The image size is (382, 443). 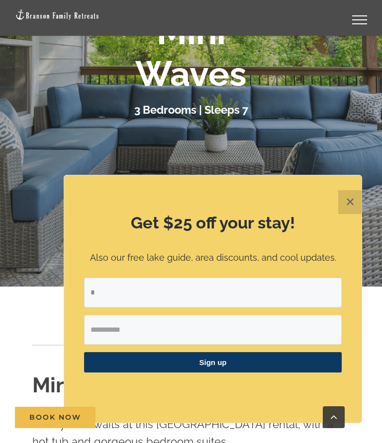 What do you see at coordinates (213, 362) in the screenshot?
I see `button: Sign up` at bounding box center [213, 362].